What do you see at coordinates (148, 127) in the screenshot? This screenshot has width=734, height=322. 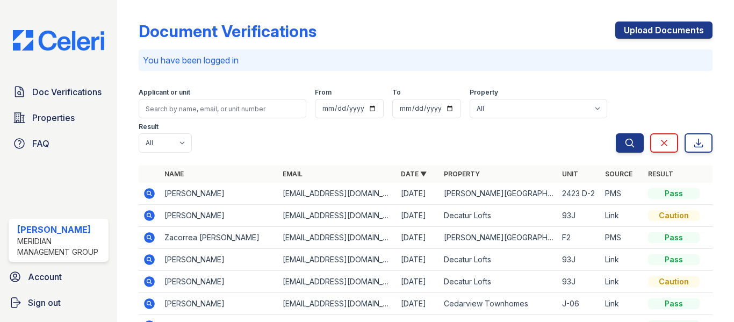 I see `label: Result` at bounding box center [148, 127].